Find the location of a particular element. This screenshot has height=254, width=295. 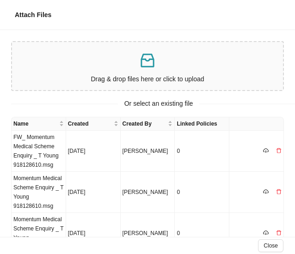

span: inbox is located at coordinates (148, 61).